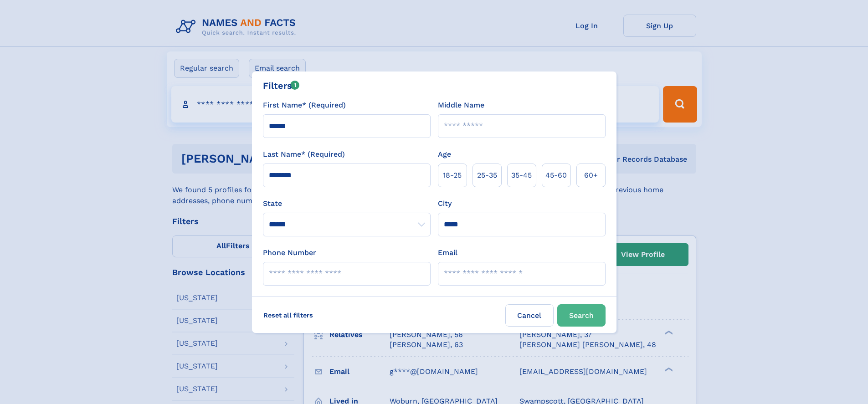 This screenshot has width=868, height=404. What do you see at coordinates (290, 252) in the screenshot?
I see `label: Phone Number` at bounding box center [290, 252].